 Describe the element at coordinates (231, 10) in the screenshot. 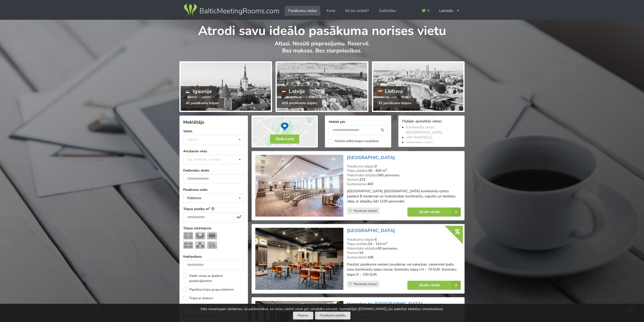

I see `img: Baltic Meeting Rooms` at that location.